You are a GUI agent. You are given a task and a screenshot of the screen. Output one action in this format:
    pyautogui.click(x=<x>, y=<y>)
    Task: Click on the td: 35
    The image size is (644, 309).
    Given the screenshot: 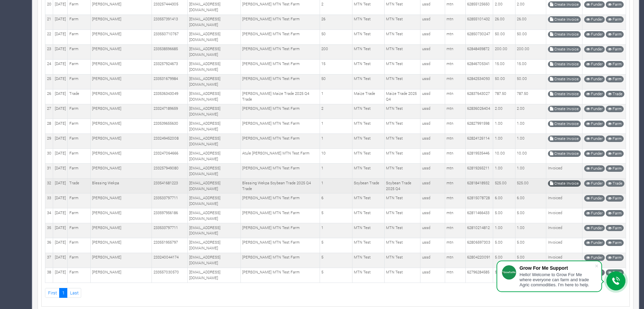 What is the action you would take?
    pyautogui.click(x=49, y=231)
    